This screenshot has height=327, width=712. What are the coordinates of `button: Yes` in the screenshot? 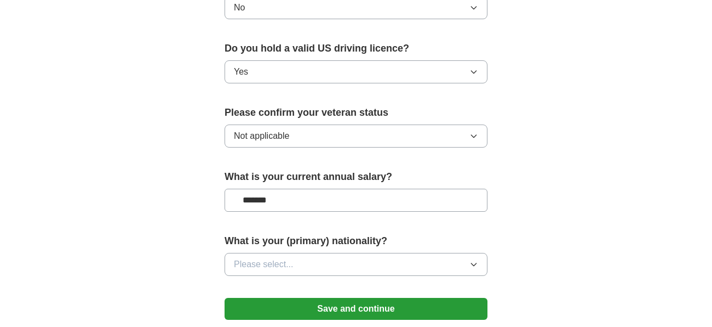 It's located at (356, 72).